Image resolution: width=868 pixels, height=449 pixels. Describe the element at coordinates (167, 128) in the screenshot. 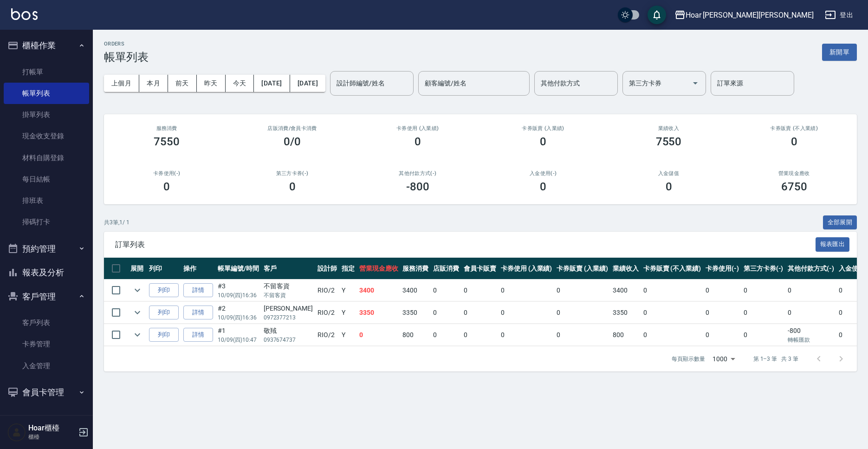

I see `h3: 服務消費` at that location.